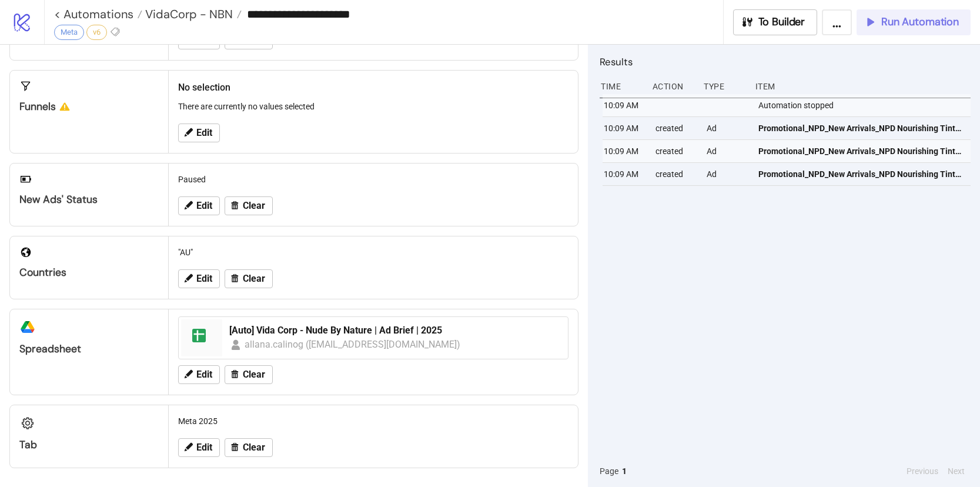  What do you see at coordinates (923, 471) in the screenshot?
I see `button: Previous` at bounding box center [923, 471].